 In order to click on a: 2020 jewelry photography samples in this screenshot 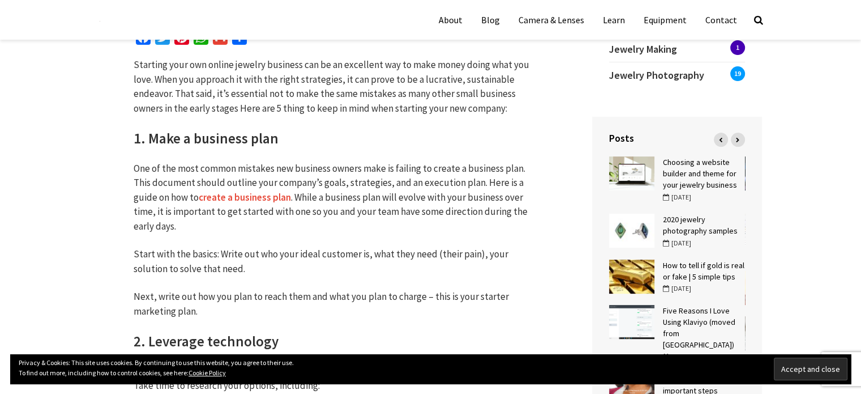, I will do `click(700, 225)`.